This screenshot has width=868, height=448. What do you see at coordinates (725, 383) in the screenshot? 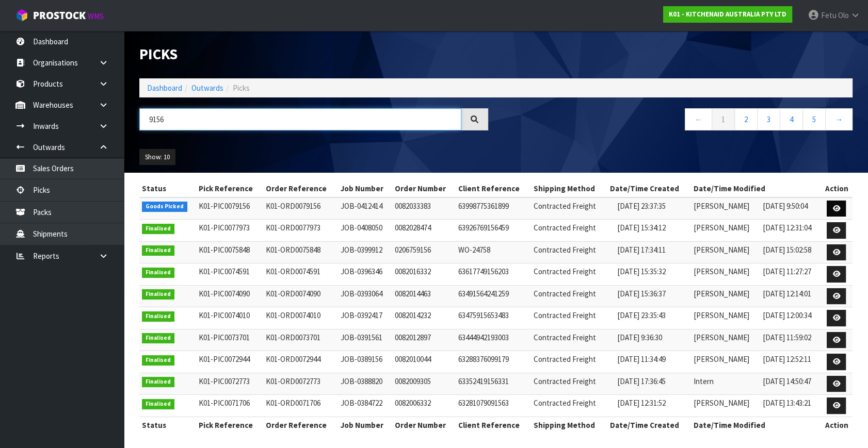
I see `td: Intern` at bounding box center [725, 383].